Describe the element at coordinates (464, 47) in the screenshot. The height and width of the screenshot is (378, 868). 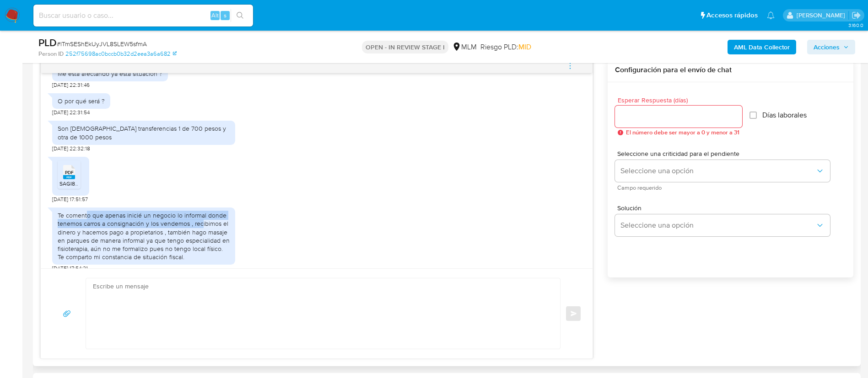
I see `div: MLM` at that location.